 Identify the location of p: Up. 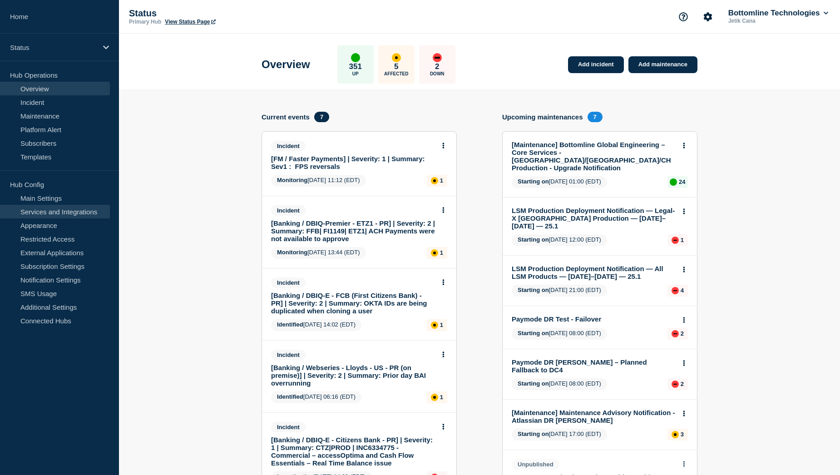
(356, 74).